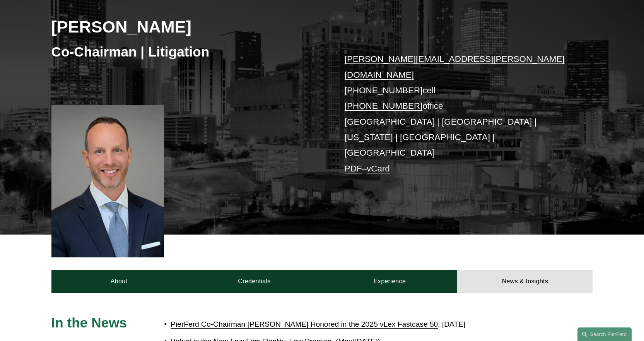 This screenshot has height=341, width=644. Describe the element at coordinates (605, 334) in the screenshot. I see `a: Search this site` at that location.